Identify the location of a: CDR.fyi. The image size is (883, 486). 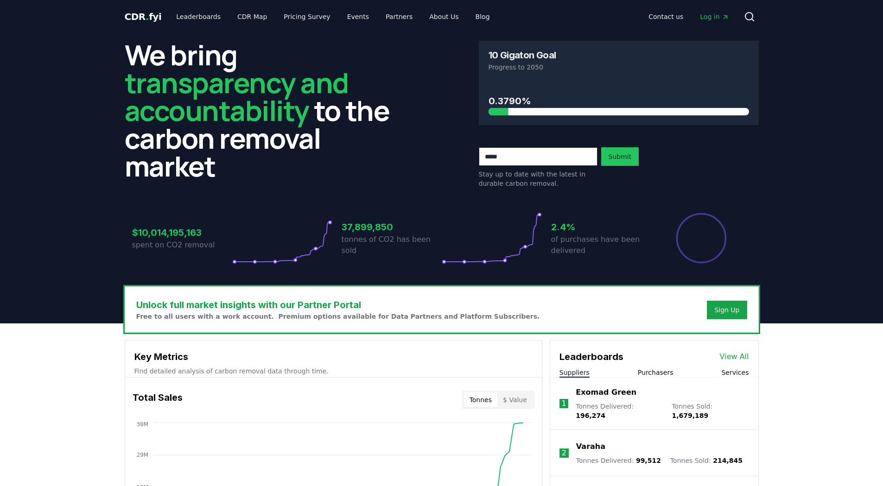
(143, 17).